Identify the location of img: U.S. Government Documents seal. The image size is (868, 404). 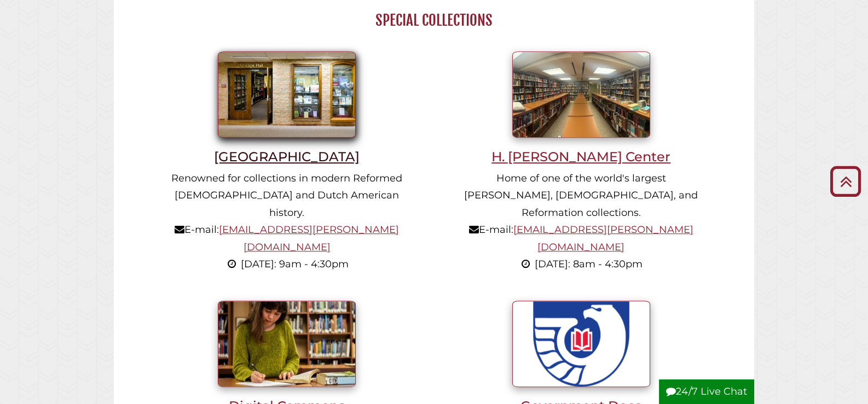
(581, 344).